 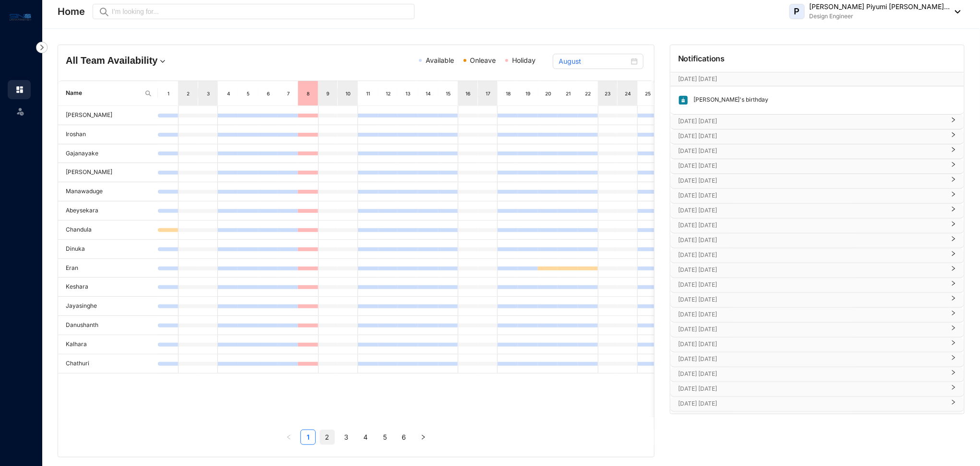 I want to click on div: 5, so click(x=249, y=93).